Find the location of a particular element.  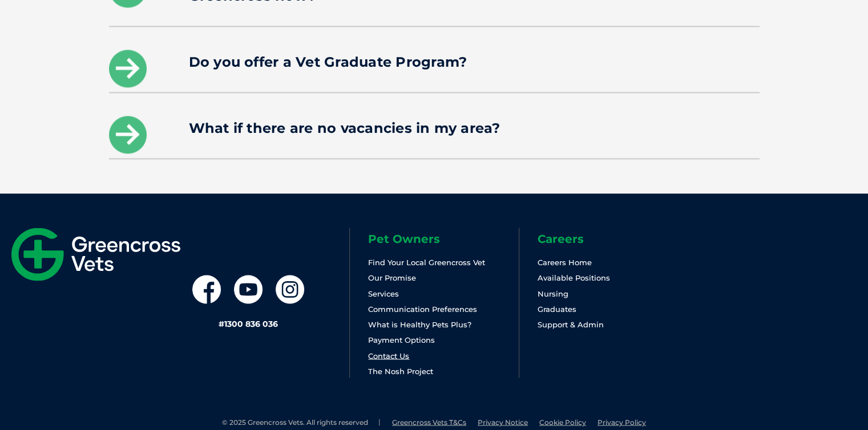

h6: Pet Owners is located at coordinates (443, 238).